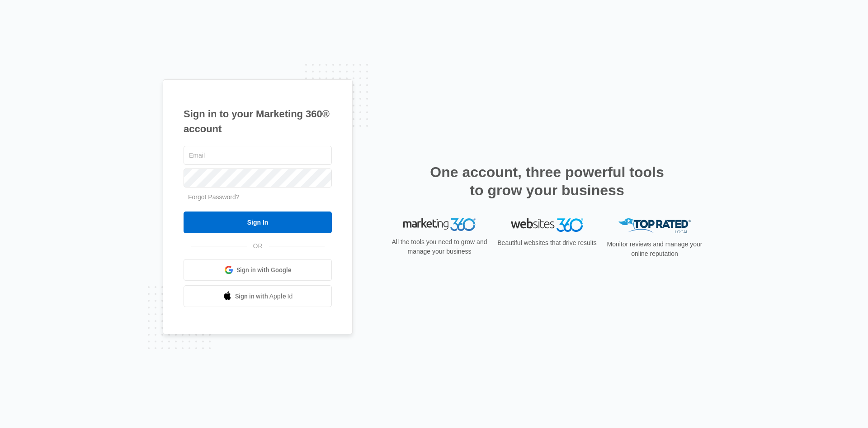 The width and height of the screenshot is (868, 428). What do you see at coordinates (264, 296) in the screenshot?
I see `span: Sign in with Apple Id` at bounding box center [264, 296].